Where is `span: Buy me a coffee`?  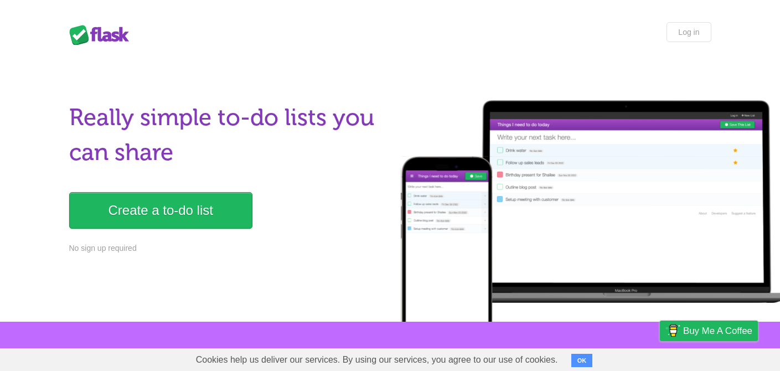 span: Buy me a coffee is located at coordinates (717, 330).